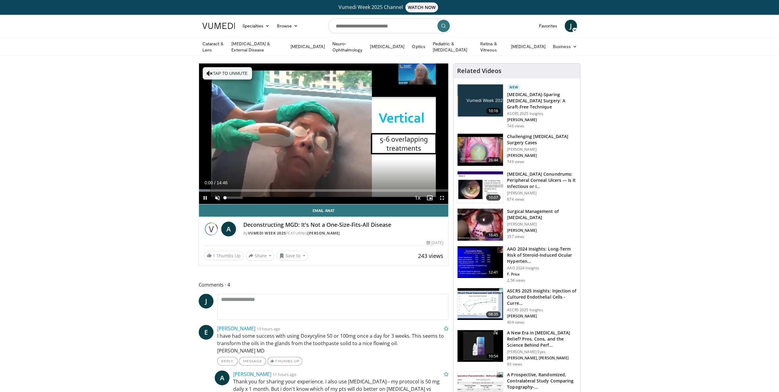 This screenshot has height=392, width=779. I want to click on a: Thumbs Up, so click(285, 361).